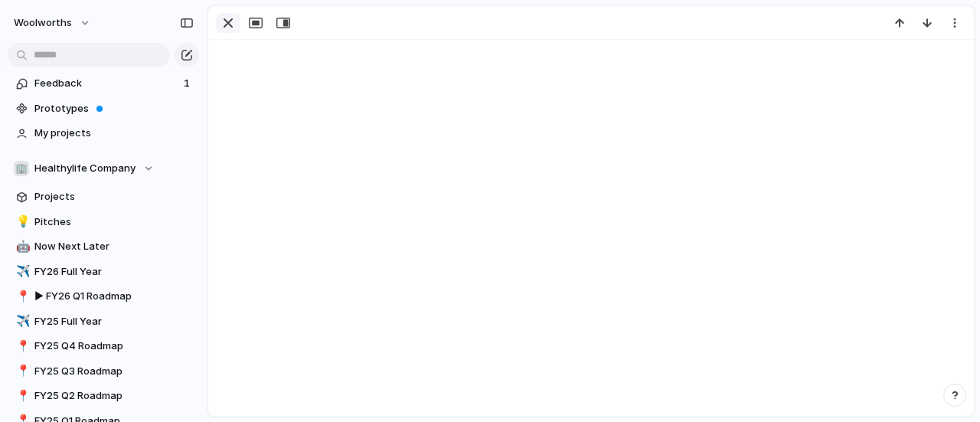 This screenshot has height=422, width=980. I want to click on a: 📍FY25 Q2 Roadmap, so click(103, 396).